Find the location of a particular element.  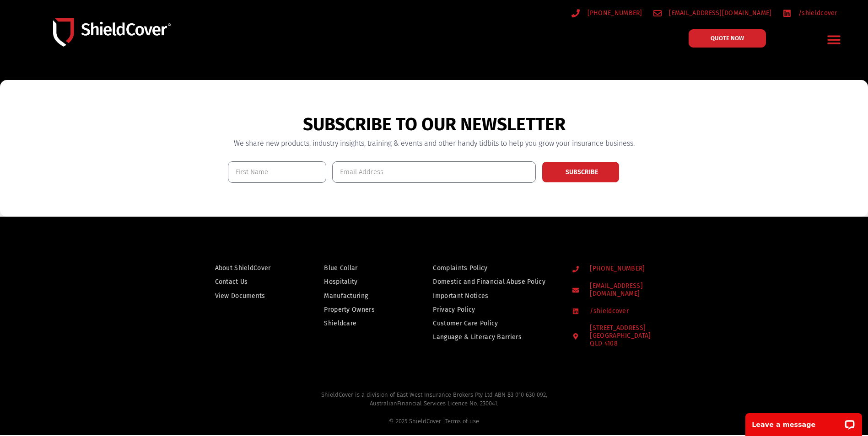

a: Property Owners is located at coordinates (358, 310).